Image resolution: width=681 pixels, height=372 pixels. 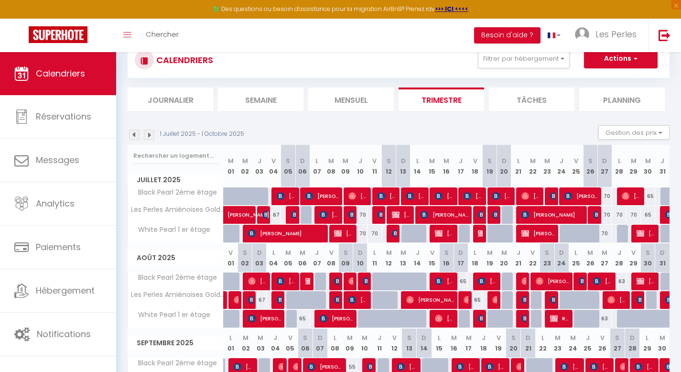 I want to click on div: 65, so click(x=475, y=300).